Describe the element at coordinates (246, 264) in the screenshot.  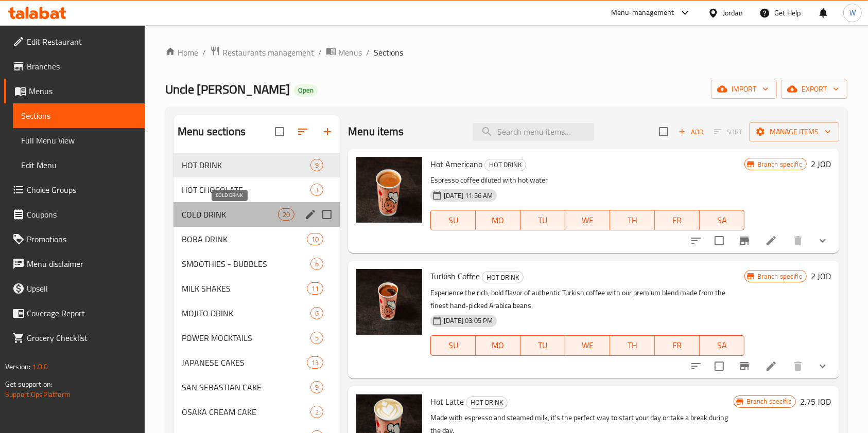
I see `span: SMOOTHIES - BUBBLES` at that location.